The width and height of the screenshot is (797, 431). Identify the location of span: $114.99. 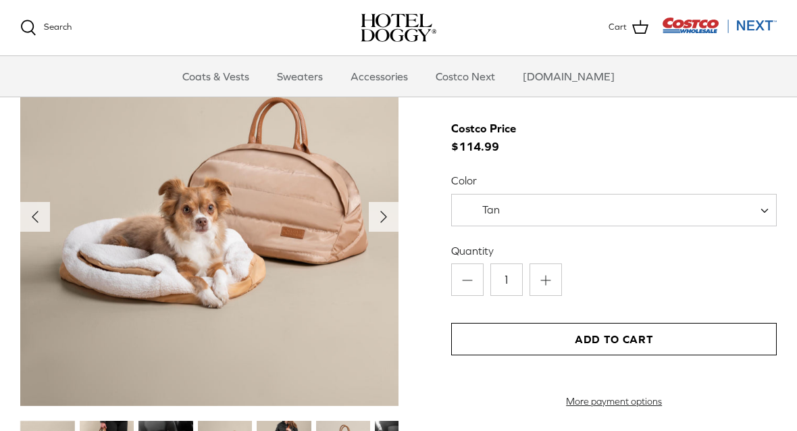
(490, 138).